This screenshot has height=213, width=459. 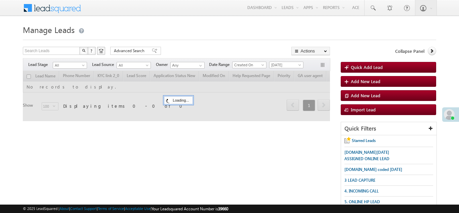 What do you see at coordinates (130, 51) in the screenshot?
I see `span: Advanced Search` at bounding box center [130, 51].